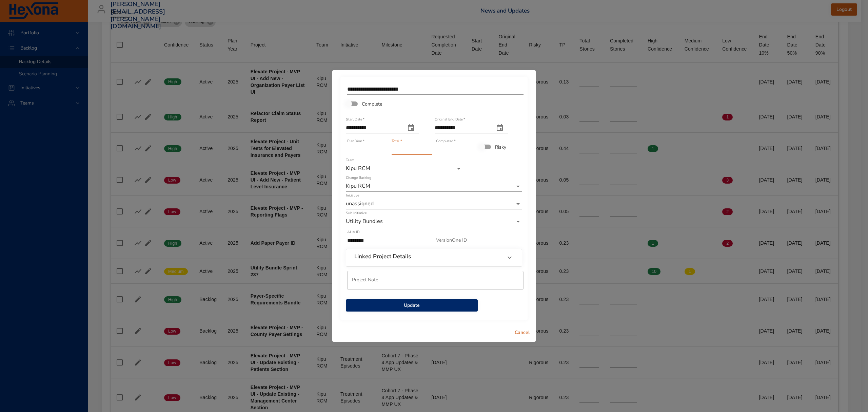 This screenshot has width=868, height=412. What do you see at coordinates (356, 141) in the screenshot?
I see `label: Plan Year` at bounding box center [356, 141].